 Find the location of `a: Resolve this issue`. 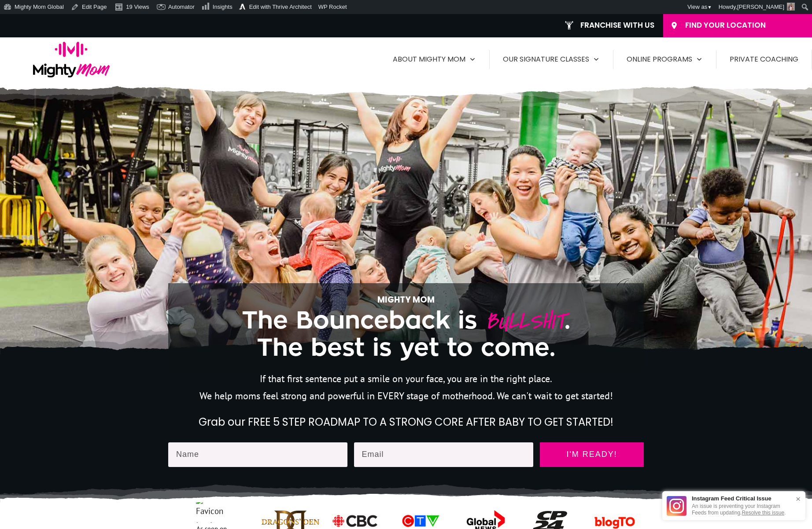

a: Resolve this issue is located at coordinates (763, 513).